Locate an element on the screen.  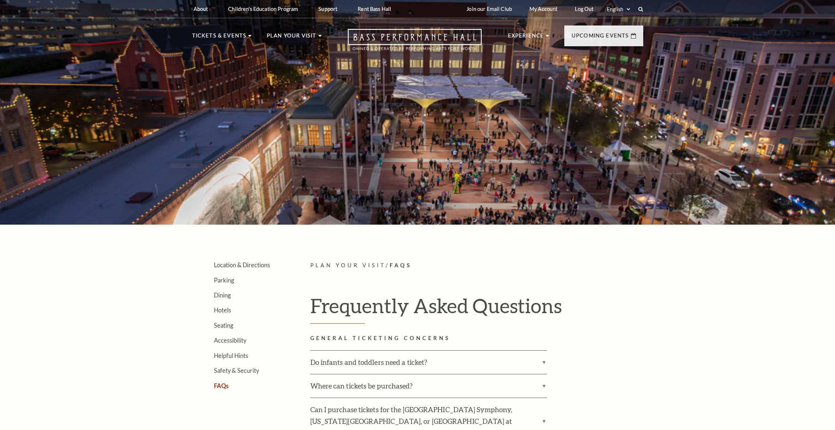
a: Seating is located at coordinates (223, 325).